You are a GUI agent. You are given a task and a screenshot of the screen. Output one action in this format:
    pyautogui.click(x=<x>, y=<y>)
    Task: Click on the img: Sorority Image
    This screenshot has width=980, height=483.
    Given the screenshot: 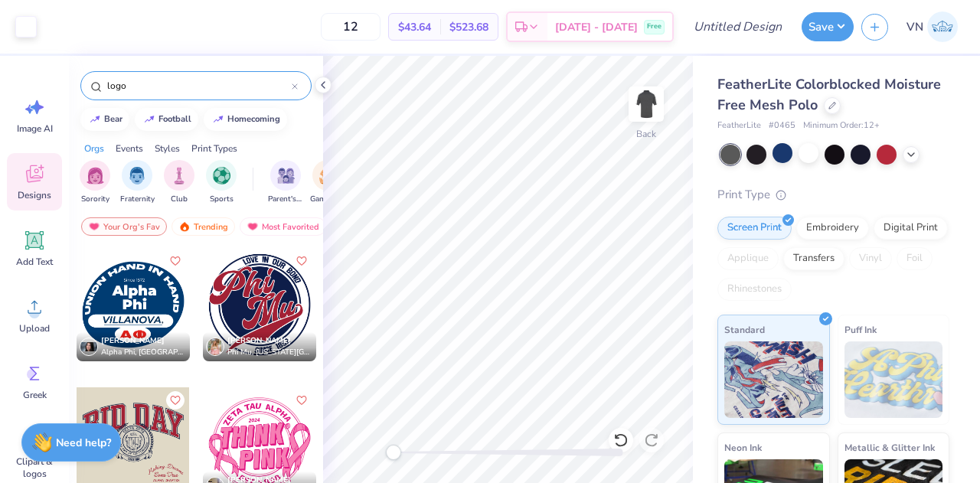 What is the action you would take?
    pyautogui.click(x=95, y=175)
    